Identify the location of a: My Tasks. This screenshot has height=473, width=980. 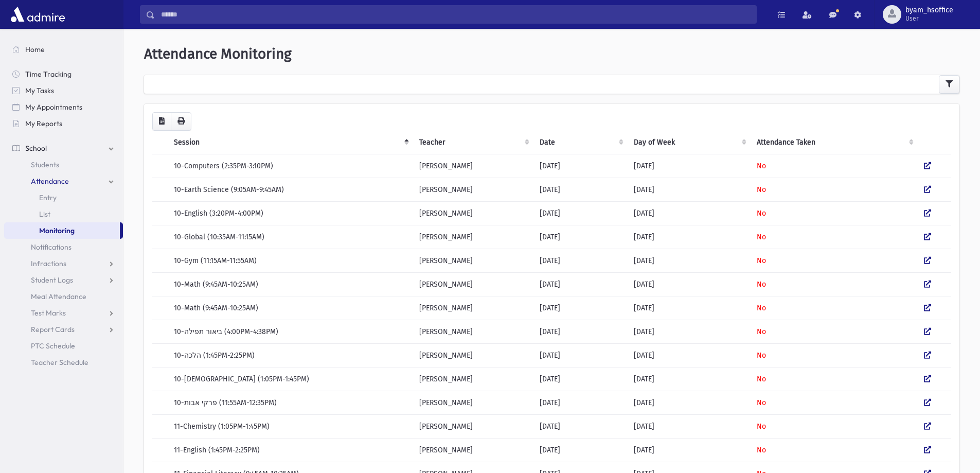
(63, 91).